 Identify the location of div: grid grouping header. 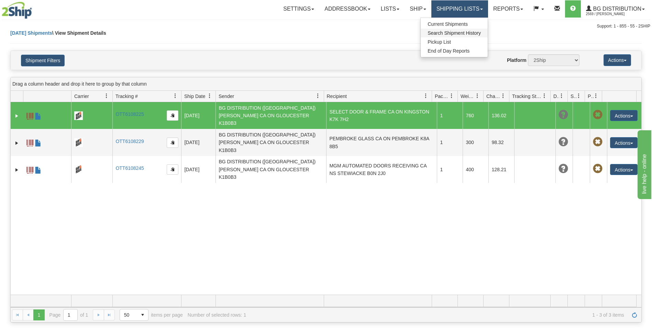
(326, 84).